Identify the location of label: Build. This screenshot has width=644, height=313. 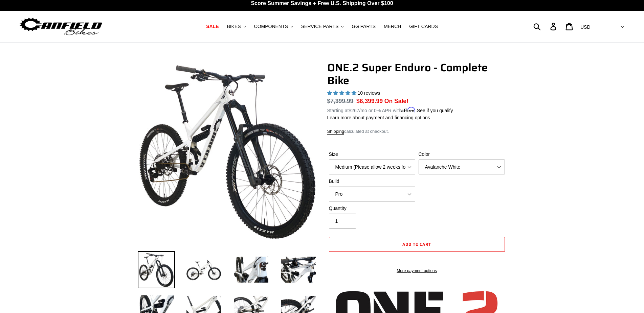
(372, 181).